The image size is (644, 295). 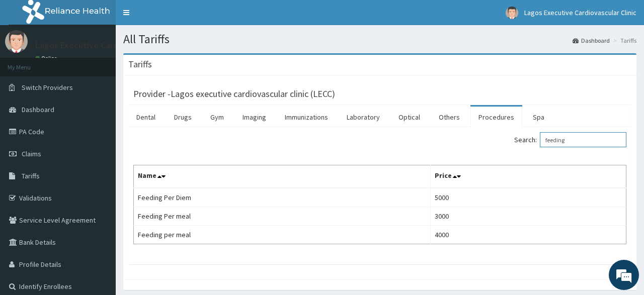 I want to click on h3: Provider - Lagos executive cardiovascular clinic (LECC), so click(x=234, y=94).